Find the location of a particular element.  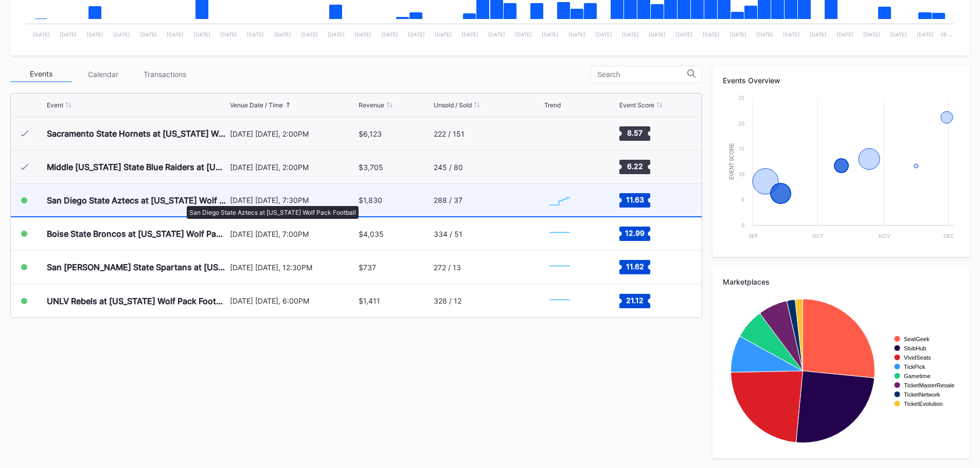

text: Dec is located at coordinates (949, 236).